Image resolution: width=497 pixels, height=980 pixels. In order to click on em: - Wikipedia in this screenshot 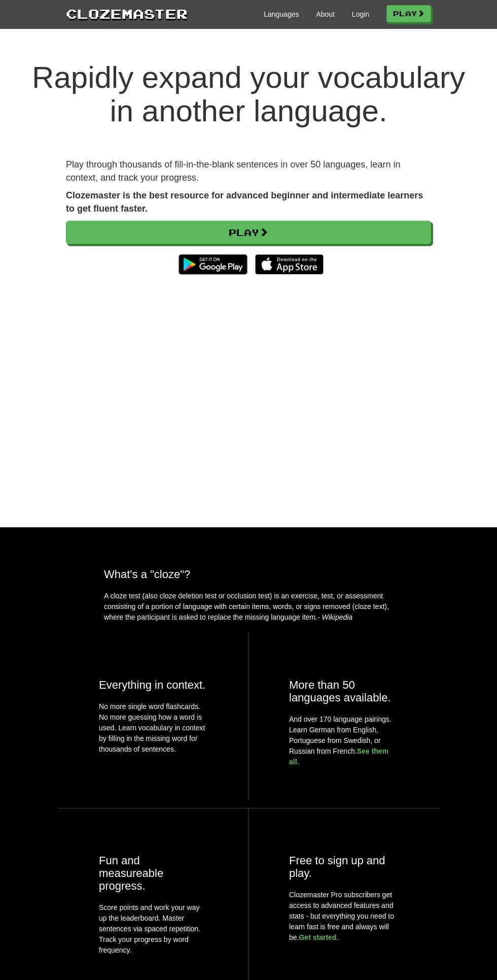, I will do `click(335, 617)`.